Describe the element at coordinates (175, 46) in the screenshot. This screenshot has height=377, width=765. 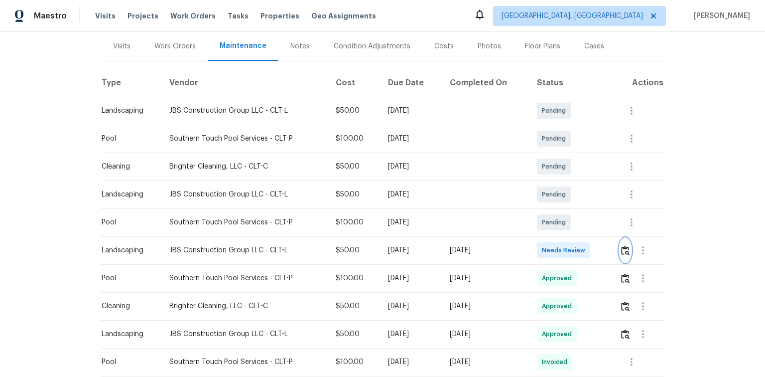
I see `div: Work Orders` at that location.